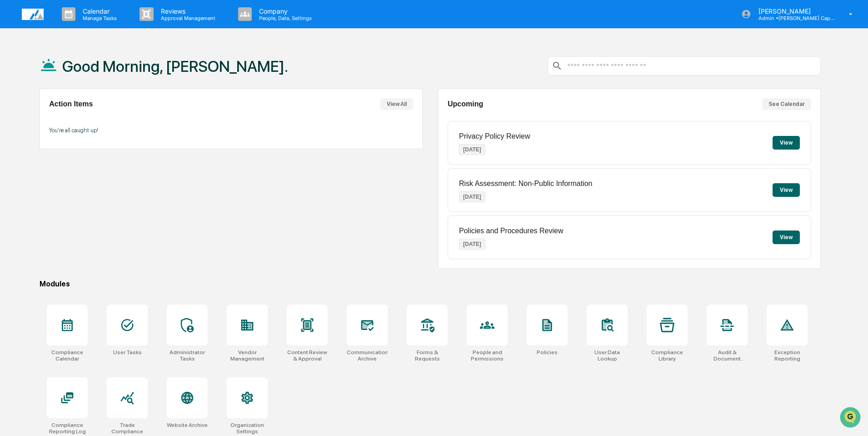  I want to click on img: f2157a4c-a0d3-4daa-907e-bb6f0de503a5-1751232295721, so click(12, 12).